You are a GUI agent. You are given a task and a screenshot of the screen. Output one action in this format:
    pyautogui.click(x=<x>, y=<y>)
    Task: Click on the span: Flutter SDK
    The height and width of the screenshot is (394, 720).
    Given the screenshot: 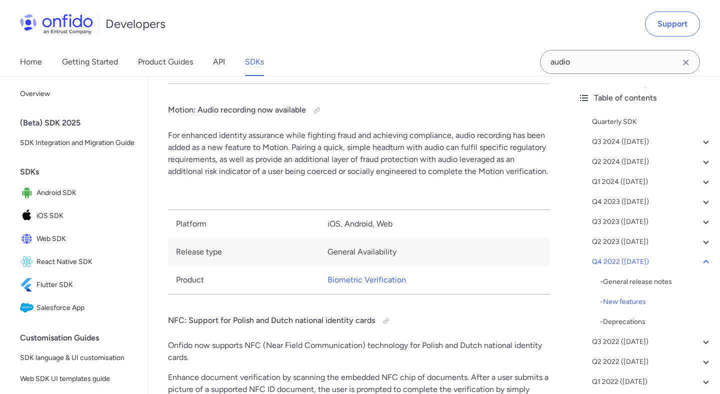 What is the action you would take?
    pyautogui.click(x=86, y=285)
    